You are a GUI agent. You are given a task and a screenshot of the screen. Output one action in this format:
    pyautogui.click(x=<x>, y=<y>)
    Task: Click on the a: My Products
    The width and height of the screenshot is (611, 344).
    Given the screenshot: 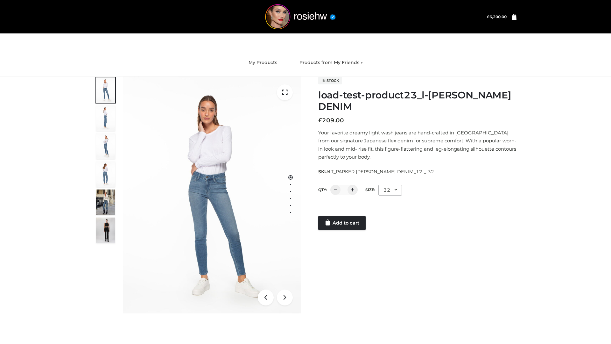 What is the action you would take?
    pyautogui.click(x=263, y=63)
    